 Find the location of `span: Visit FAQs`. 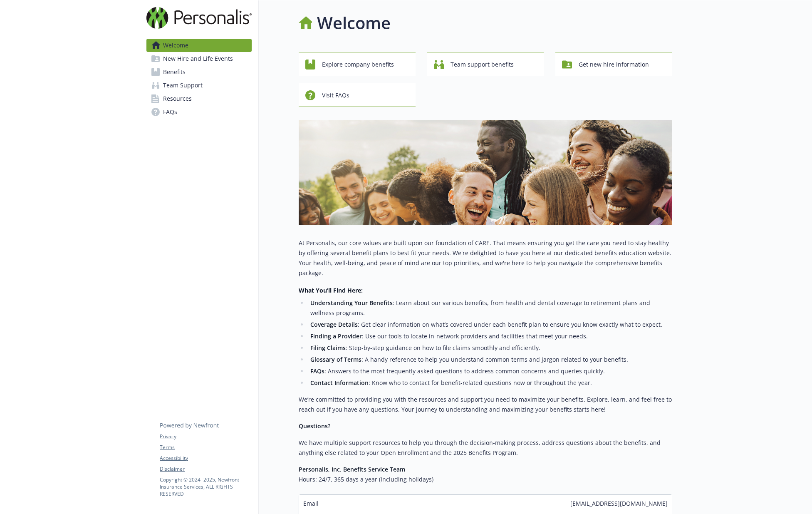

span: Visit FAQs is located at coordinates (335, 95).